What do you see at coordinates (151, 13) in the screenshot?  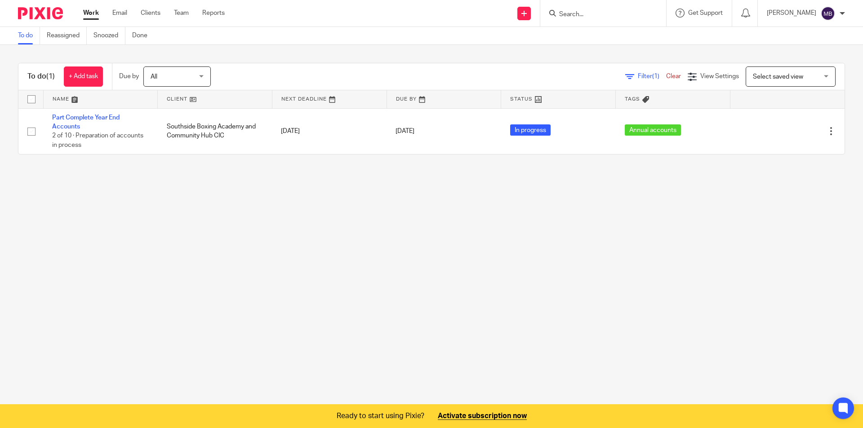 I see `a: Clients` at bounding box center [151, 13].